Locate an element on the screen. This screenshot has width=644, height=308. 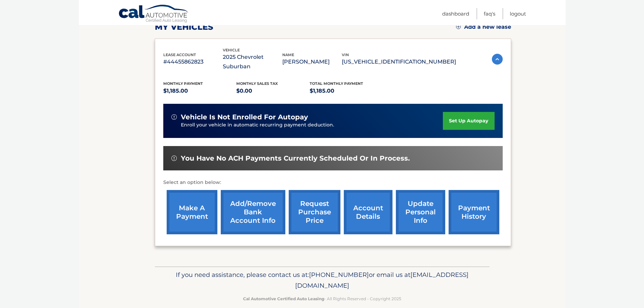
a: payment history is located at coordinates (474, 212).